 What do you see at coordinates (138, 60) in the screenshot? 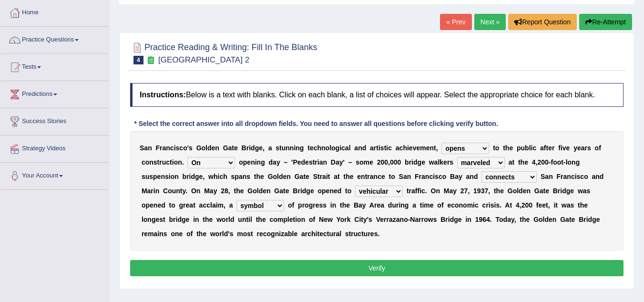
I see `span: 4` at bounding box center [138, 60].